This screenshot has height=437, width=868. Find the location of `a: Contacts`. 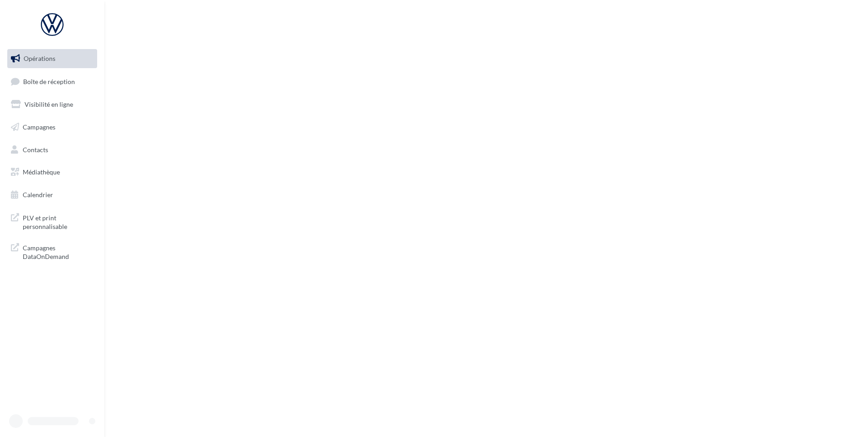

a: Contacts is located at coordinates (52, 150).